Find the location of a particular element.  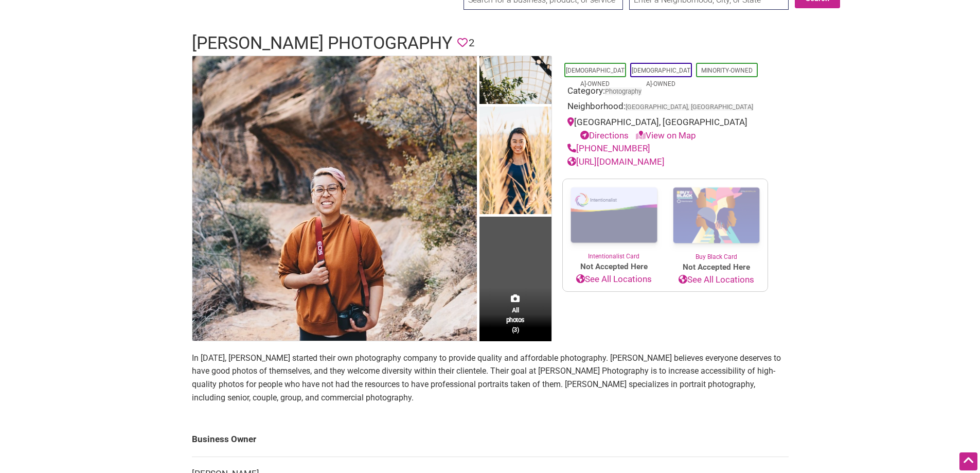

a: Intentionalist Card is located at coordinates (614, 220).